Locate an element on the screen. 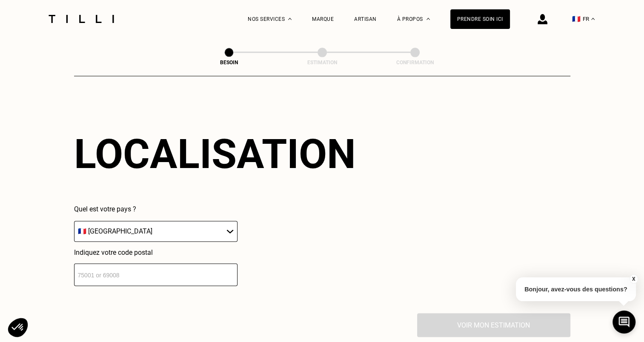  button: X is located at coordinates (633, 279).